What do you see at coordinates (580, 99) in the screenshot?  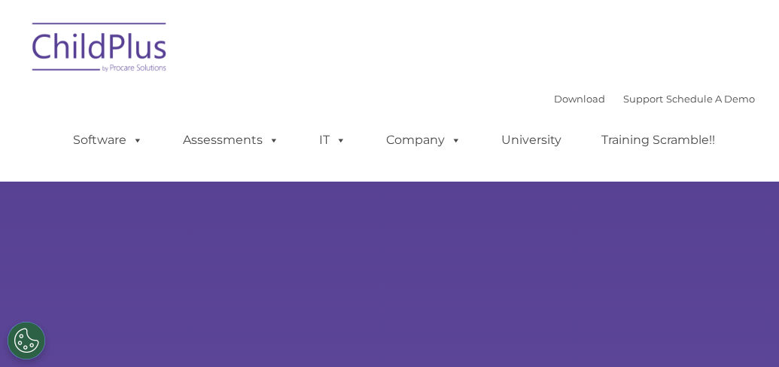 I see `a: Download` at bounding box center [580, 99].